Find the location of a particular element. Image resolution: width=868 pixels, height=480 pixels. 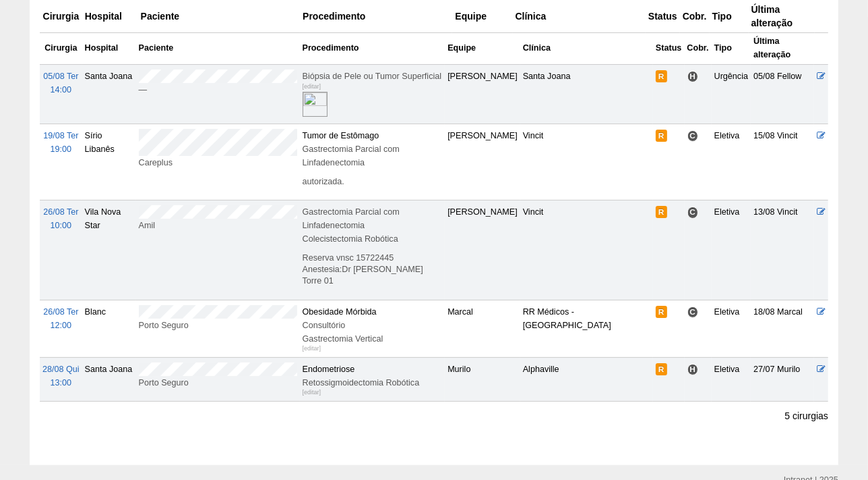

th: Cirurgia is located at coordinates (60, 48).